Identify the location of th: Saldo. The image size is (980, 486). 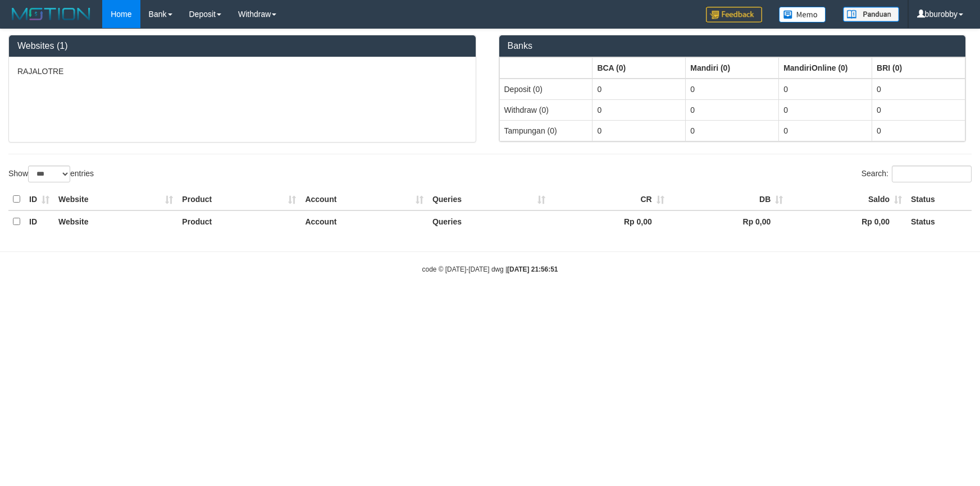
(846, 200).